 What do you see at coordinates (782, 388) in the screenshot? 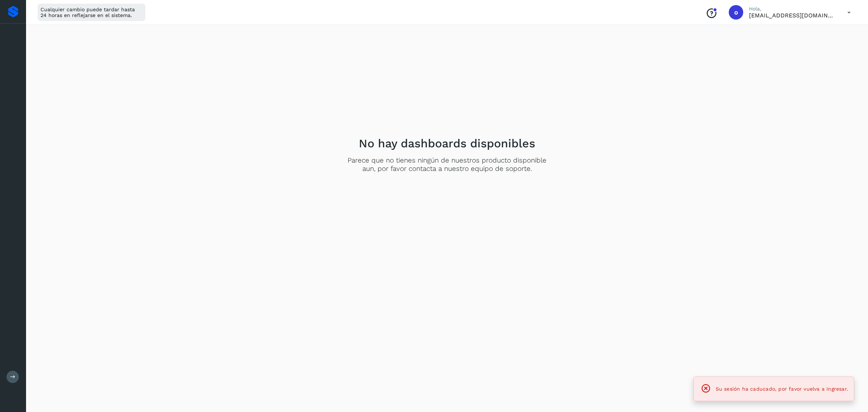
I see `span: Su sesión ha caducado, por favor vuelva a ingresar.` at bounding box center [782, 388].